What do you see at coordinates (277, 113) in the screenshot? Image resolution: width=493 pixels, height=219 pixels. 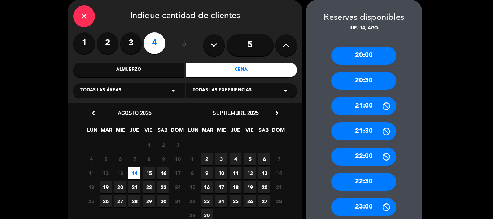 I see `i: chevron_right` at bounding box center [277, 113].